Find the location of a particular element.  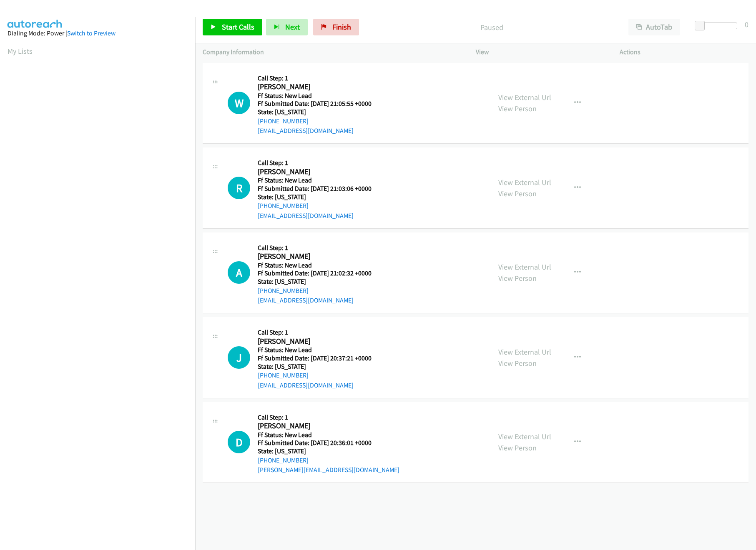

a: Finish is located at coordinates (336, 27).